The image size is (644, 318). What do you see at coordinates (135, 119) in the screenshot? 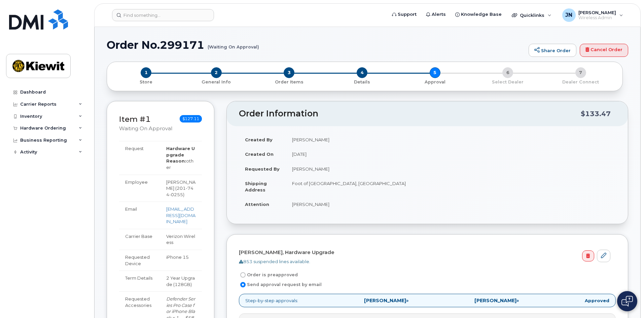
I see `a: Item #1` at bounding box center [135, 119].